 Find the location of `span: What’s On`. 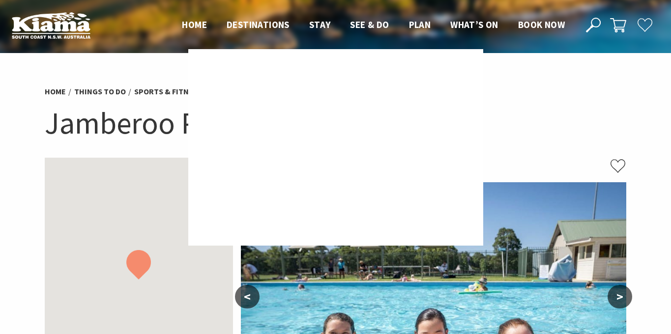

span: What’s On is located at coordinates (475, 25).